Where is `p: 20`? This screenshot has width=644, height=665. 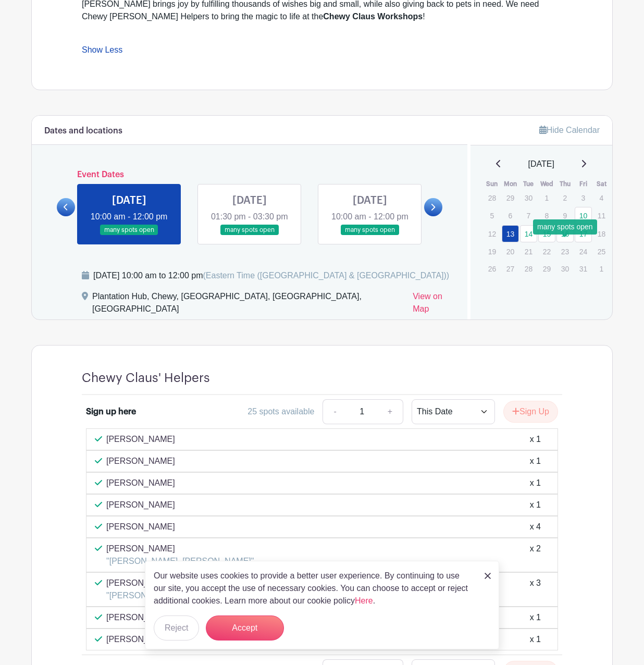
p: 20 is located at coordinates (510, 251).